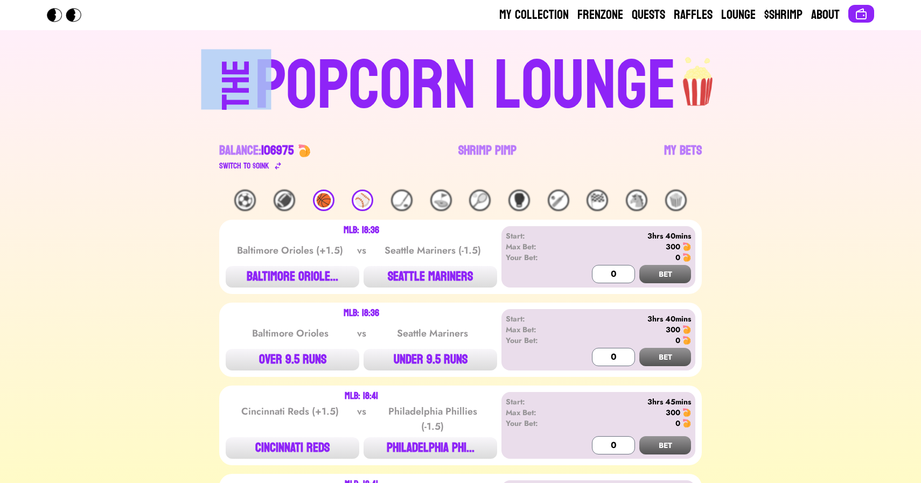 This screenshot has height=483, width=921. I want to click on img: popcorn, so click(699, 78).